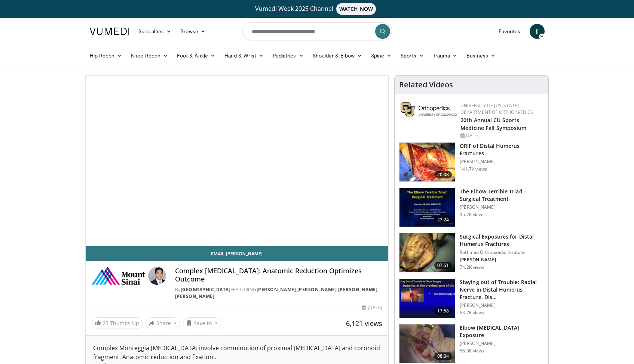 The width and height of the screenshot is (634, 364). I want to click on span: 07:51, so click(443, 265).